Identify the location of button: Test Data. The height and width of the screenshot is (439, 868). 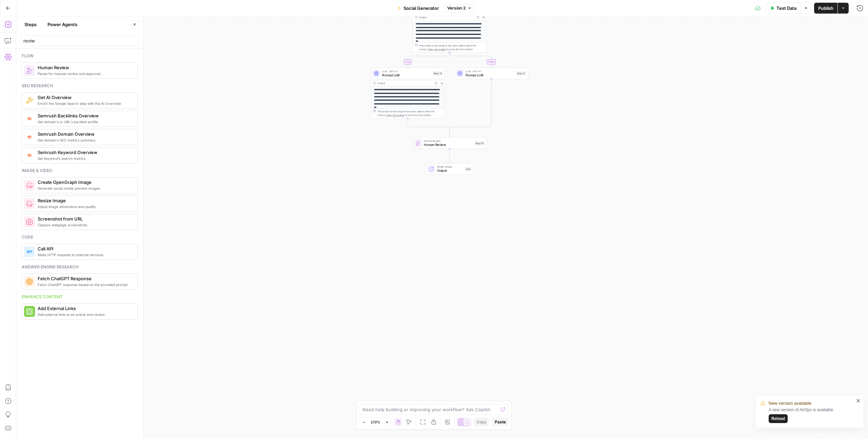
(783, 8).